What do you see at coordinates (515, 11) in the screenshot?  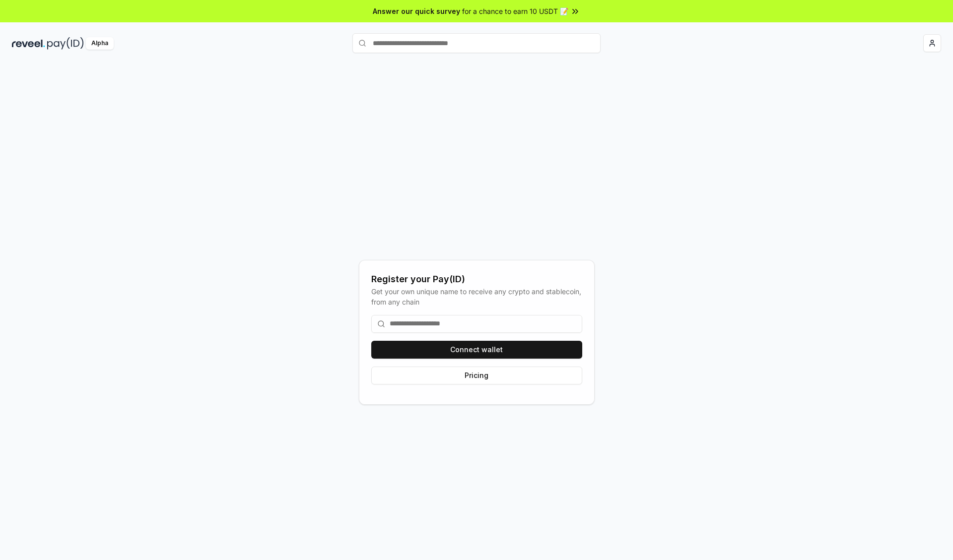 I see `span: for a chance to earn 10 USDT 📝` at bounding box center [515, 11].